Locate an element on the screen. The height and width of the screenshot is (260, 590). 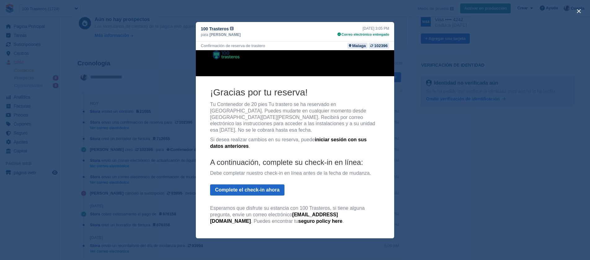
a: Malaga is located at coordinates (358, 46).